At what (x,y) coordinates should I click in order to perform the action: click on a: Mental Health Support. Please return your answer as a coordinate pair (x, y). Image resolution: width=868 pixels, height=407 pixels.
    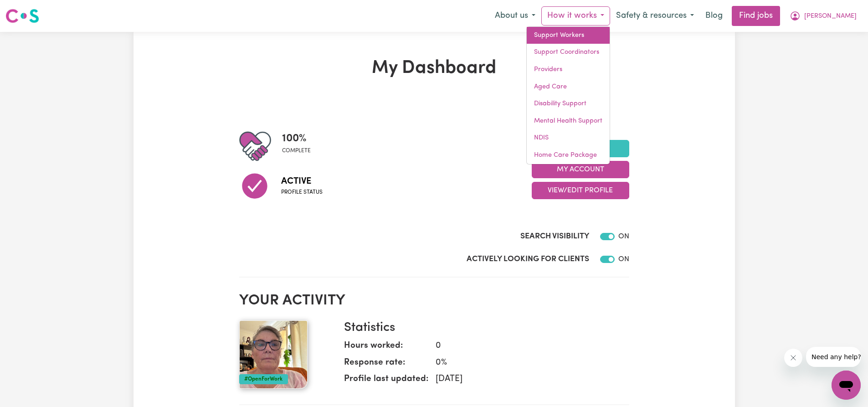
    Looking at the image, I should click on (568, 121).